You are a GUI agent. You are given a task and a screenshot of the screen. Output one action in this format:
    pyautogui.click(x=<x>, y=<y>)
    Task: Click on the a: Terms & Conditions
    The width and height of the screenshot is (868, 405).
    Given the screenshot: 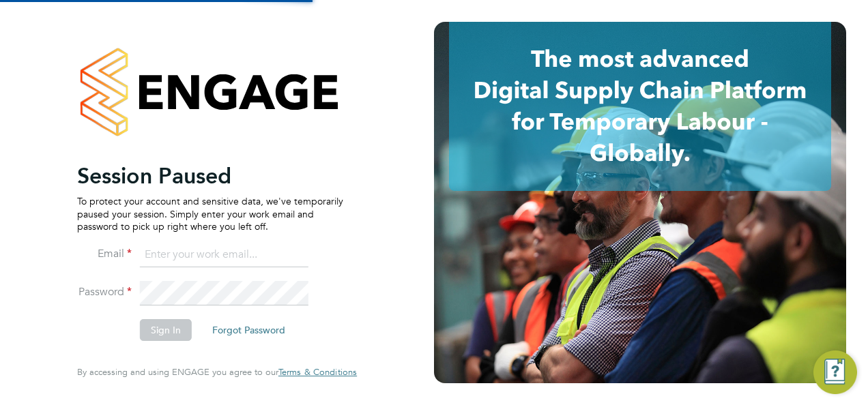 What is the action you would take?
    pyautogui.click(x=317, y=372)
    